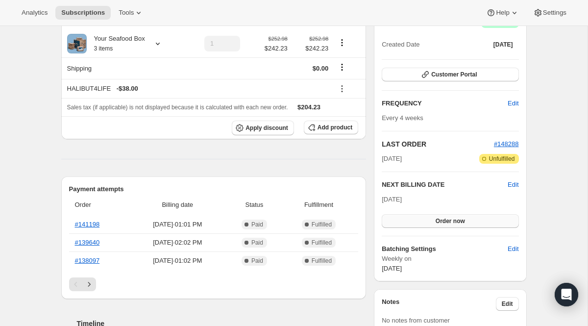 This screenshot has height=326, width=588. Describe the element at coordinates (444, 249) in the screenshot. I see `h6: Batching Settings` at that location.